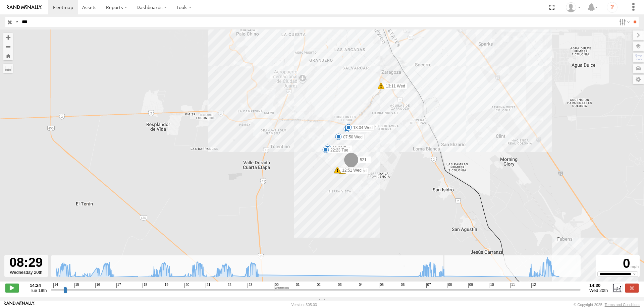  I want to click on span: 07, so click(428, 286).